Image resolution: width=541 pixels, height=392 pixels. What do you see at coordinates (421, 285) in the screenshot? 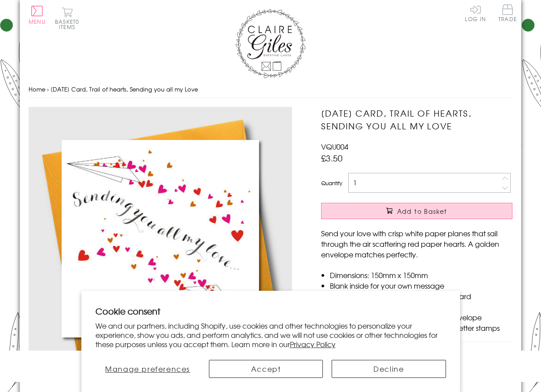
I see `li: Blank inside for your own message` at bounding box center [421, 285].